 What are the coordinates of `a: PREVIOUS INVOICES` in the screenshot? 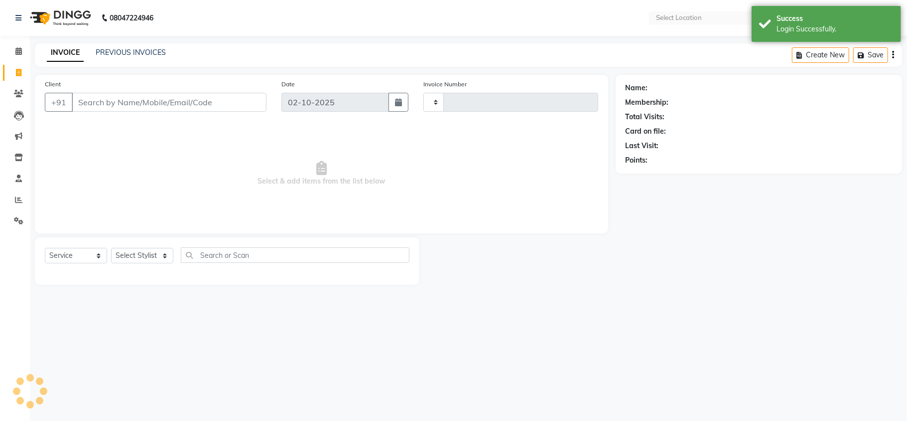 It's located at (131, 52).